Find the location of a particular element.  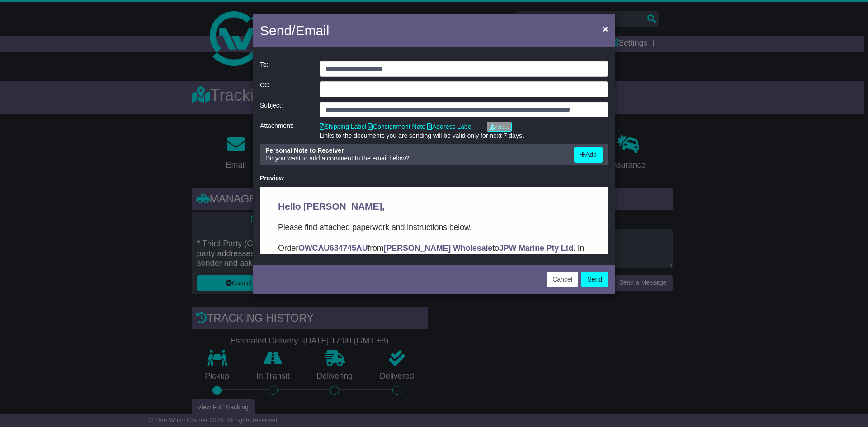

a: Shipping Label is located at coordinates (344, 127).